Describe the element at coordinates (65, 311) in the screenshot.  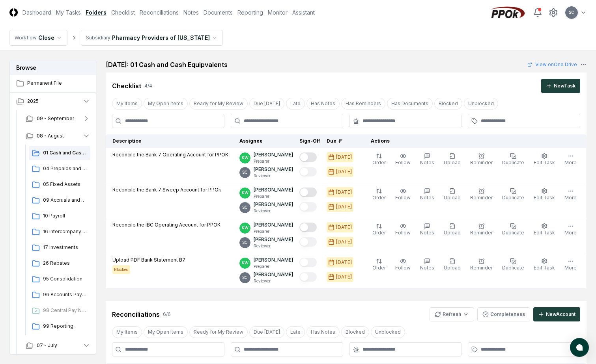
I see `span: 98 Central Pay Network Funds` at that location.